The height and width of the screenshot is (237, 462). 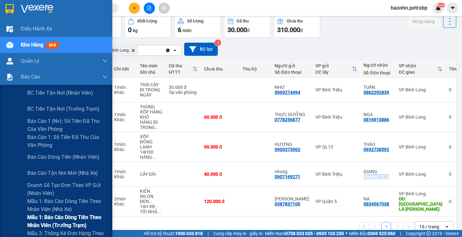 What do you see at coordinates (124, 69) in the screenshot?
I see `div: Chi tiết` at bounding box center [124, 69].